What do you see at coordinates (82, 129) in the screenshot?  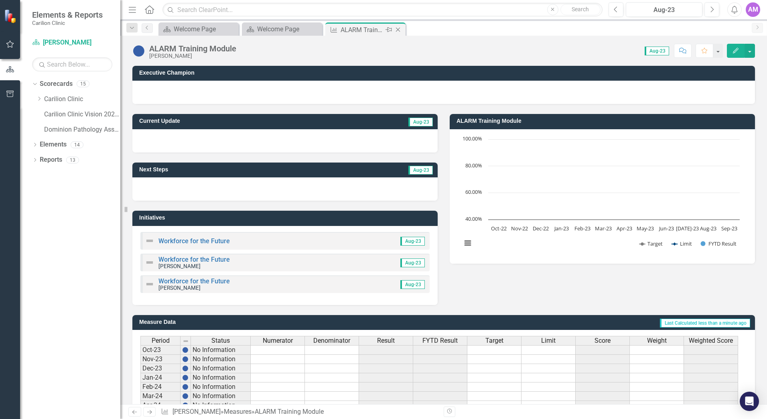 I see `a: Dominion Pathology Associates` at bounding box center [82, 129].